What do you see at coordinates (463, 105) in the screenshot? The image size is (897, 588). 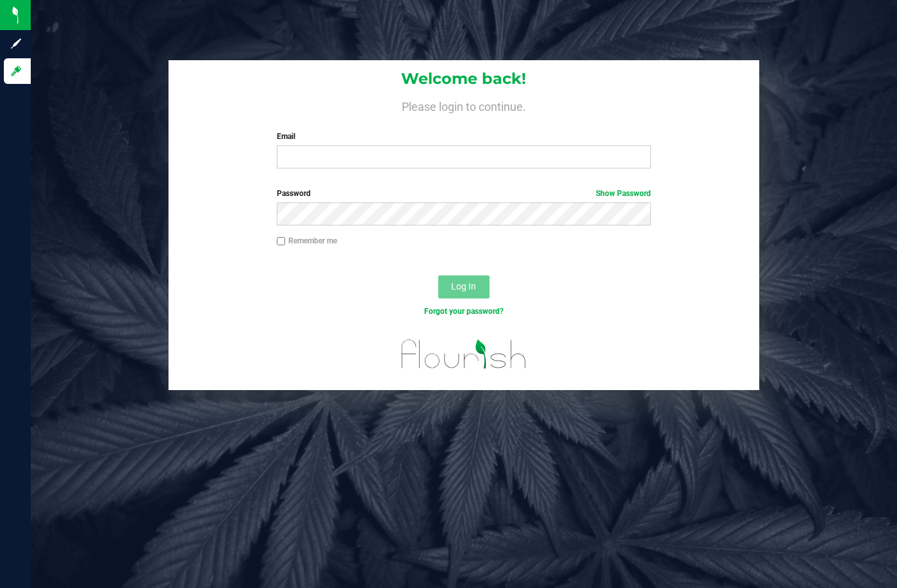 I see `h4: Please login to continue.` at bounding box center [463, 105].